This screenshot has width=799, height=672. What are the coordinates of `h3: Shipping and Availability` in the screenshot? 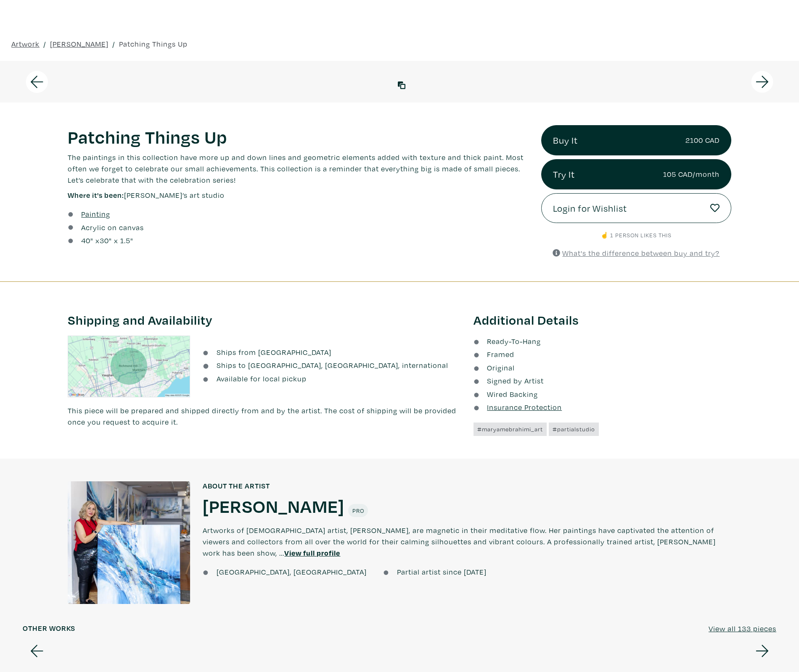 It's located at (264, 321).